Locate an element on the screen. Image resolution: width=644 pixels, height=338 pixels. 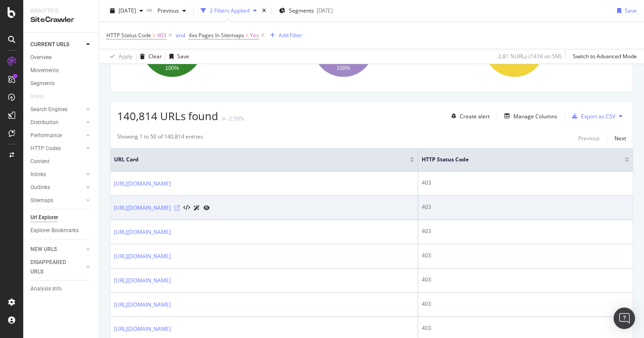
div: Apply is located at coordinates (125, 56).